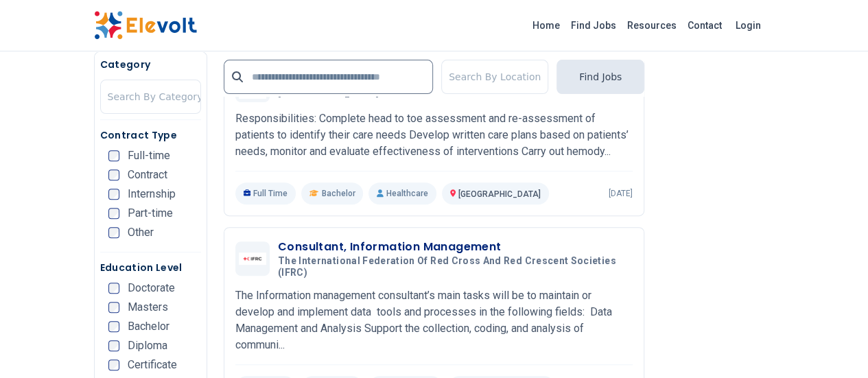  What do you see at coordinates (114, 214) in the screenshot?
I see `input: Part-time` at bounding box center [114, 214].